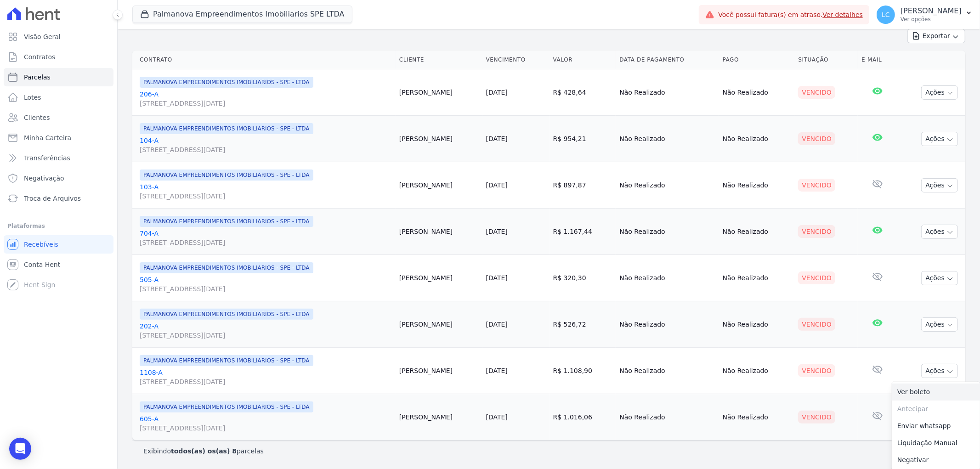  I want to click on th: Contrato, so click(263, 60).